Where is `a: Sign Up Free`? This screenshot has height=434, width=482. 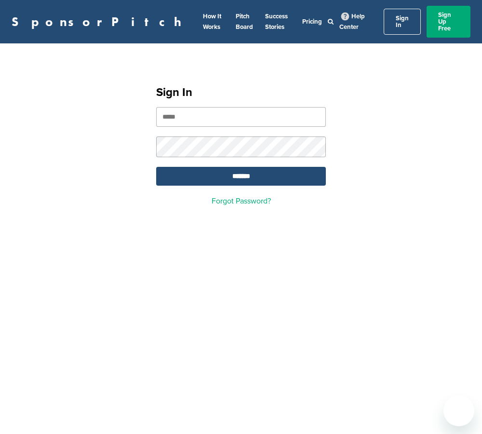 a: Sign Up Free is located at coordinates (448, 22).